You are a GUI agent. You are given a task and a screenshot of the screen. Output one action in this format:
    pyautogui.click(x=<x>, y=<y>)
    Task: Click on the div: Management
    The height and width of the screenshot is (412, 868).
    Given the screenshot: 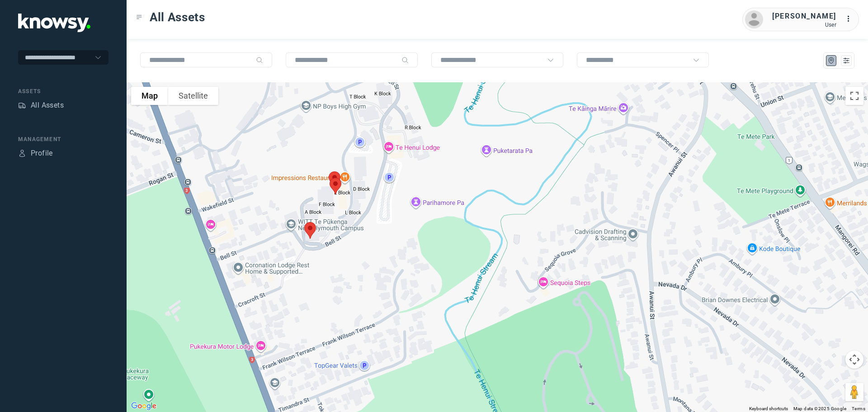 What is the action you would take?
    pyautogui.click(x=63, y=140)
    